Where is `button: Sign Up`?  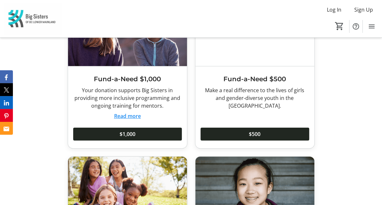
button: Sign Up is located at coordinates (364, 10).